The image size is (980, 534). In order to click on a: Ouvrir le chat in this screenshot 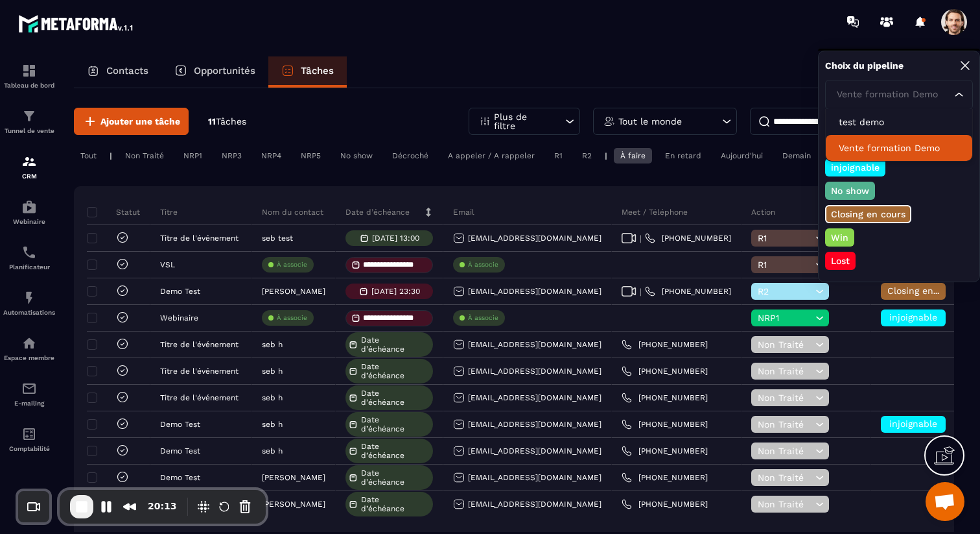, I will do `click(945, 501)`.